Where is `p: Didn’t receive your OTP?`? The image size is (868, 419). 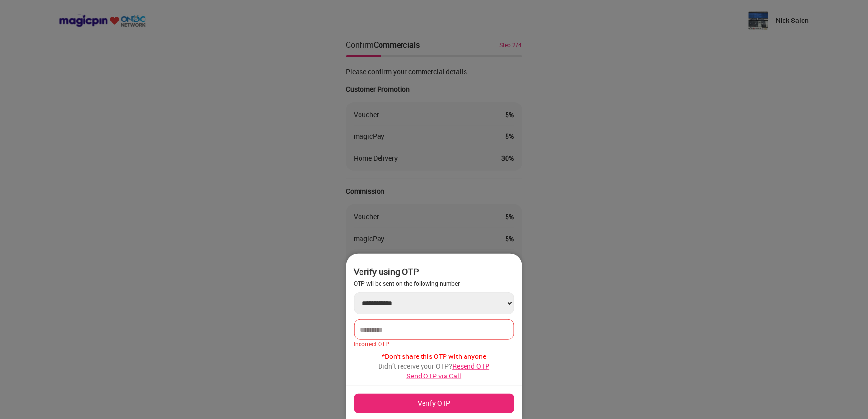
p: Didn’t receive your OTP? is located at coordinates (434, 367).